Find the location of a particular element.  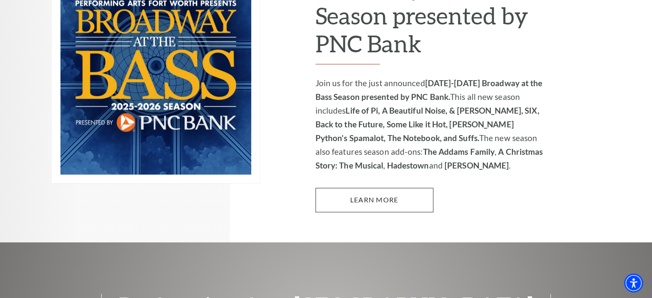

strong: A Christmas Story: The Musical is located at coordinates (429, 158).